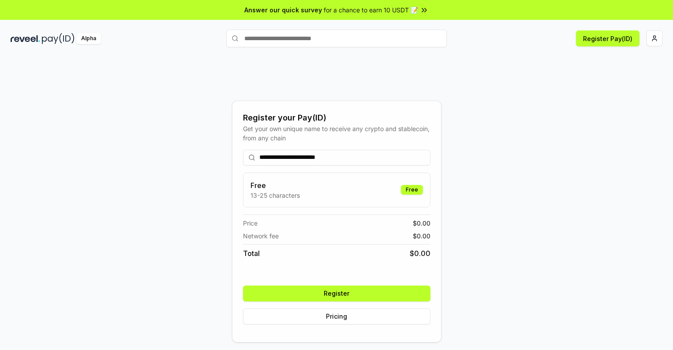 The image size is (673, 350). Describe the element at coordinates (336, 133) in the screenshot. I see `div: Get your own unique name to receive any crypto and stablecoin, from any chain` at that location.